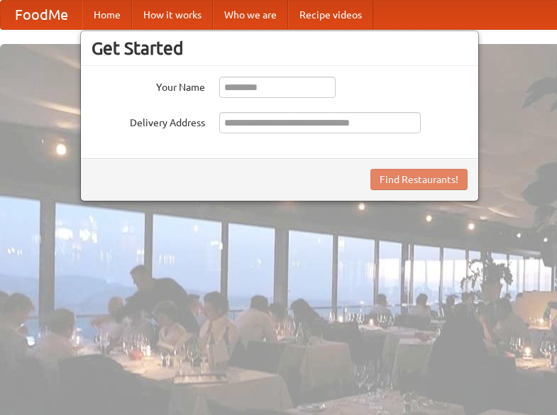 This screenshot has height=415, width=557. Describe the element at coordinates (172, 15) in the screenshot. I see `a: How it works` at that location.